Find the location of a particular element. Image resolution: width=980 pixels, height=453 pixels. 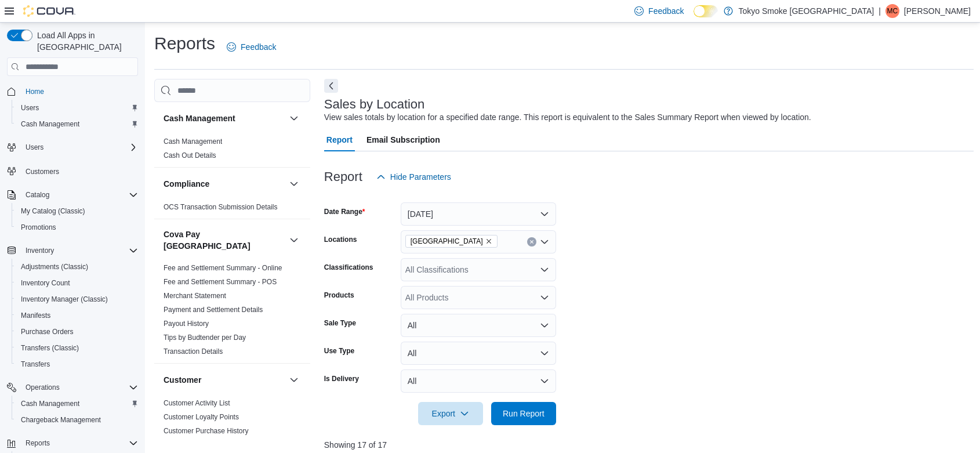

h3: Report is located at coordinates (343, 177).